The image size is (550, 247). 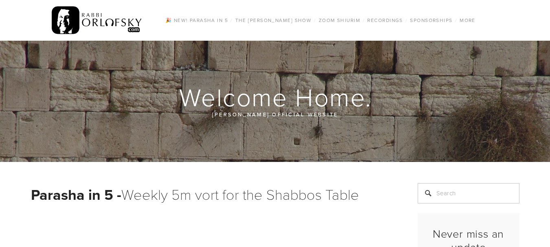 What do you see at coordinates (468, 193) in the screenshot?
I see `input: Search` at bounding box center [468, 193].